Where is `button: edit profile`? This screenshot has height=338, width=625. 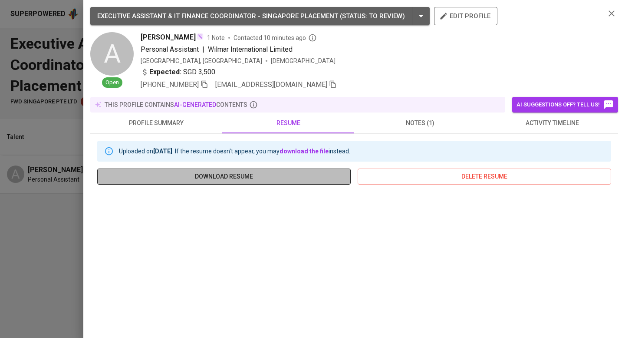 button: edit profile is located at coordinates (466, 16).